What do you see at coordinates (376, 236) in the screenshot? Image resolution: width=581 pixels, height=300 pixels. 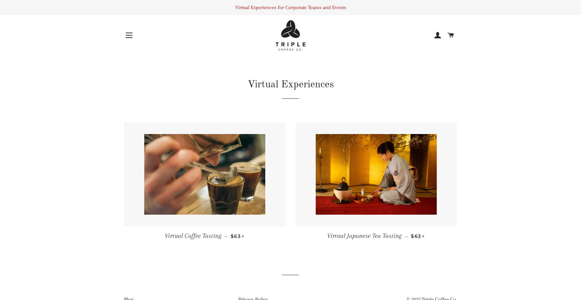 I see `a: Virtual Japanese Tea Tasting — $63` at bounding box center [376, 236].